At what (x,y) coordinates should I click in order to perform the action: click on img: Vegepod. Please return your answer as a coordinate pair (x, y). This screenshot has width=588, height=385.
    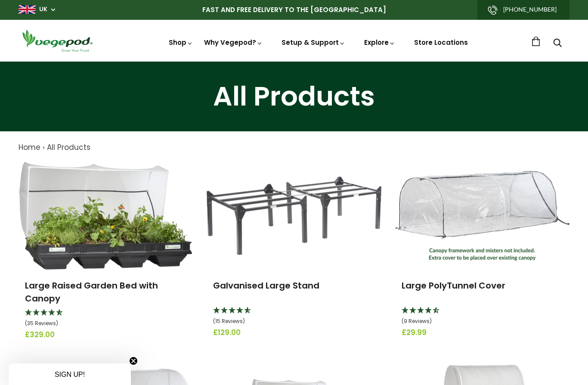
    Looking at the image, I should click on (57, 40).